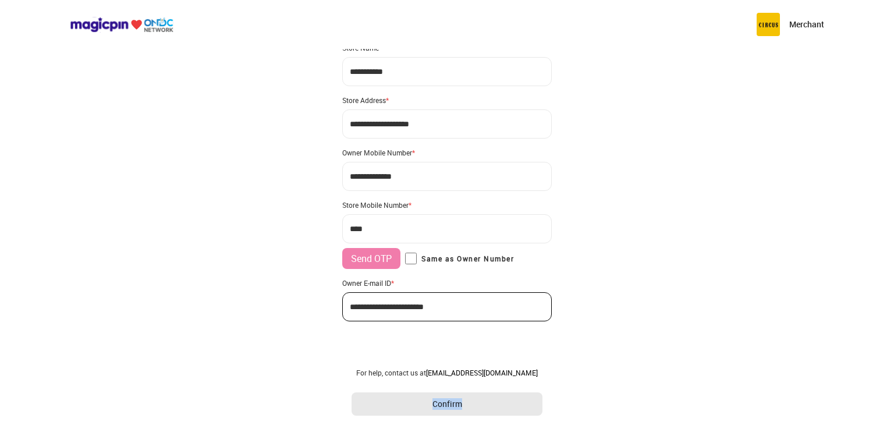 Image resolution: width=894 pixels, height=425 pixels. I want to click on div: Store Mobile Number, so click(447, 205).